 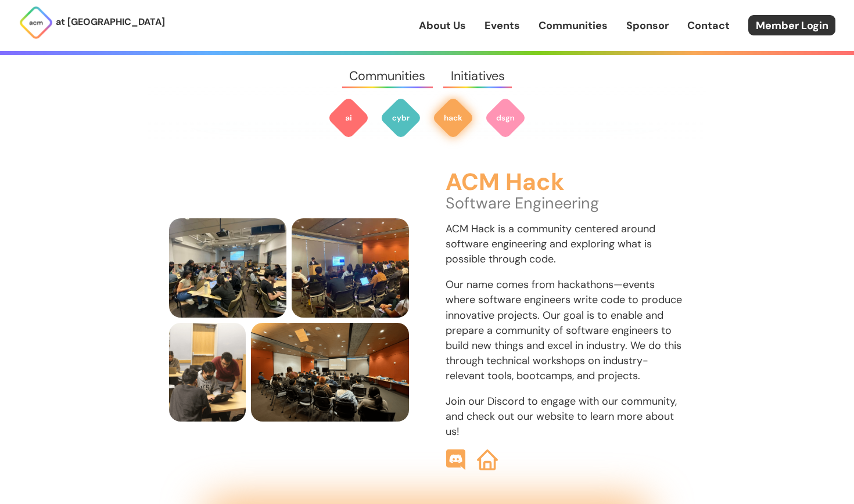 I want to click on img: ACM Hack Website, so click(x=487, y=460).